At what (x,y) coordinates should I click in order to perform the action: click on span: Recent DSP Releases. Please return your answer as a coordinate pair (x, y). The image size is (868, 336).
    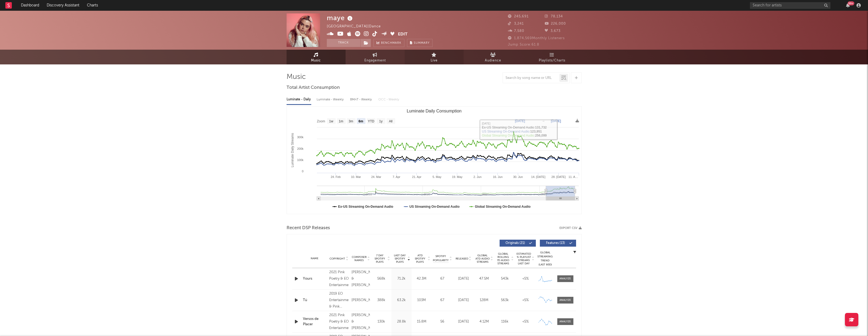
    Looking at the image, I should click on (308, 228).